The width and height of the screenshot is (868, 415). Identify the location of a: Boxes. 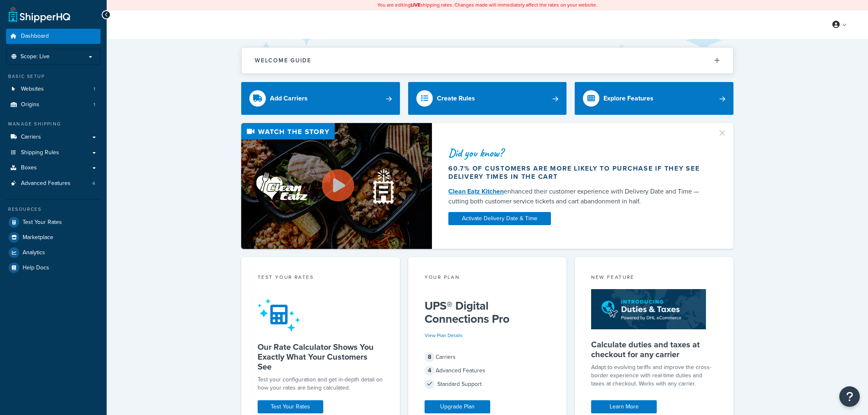
(53, 168).